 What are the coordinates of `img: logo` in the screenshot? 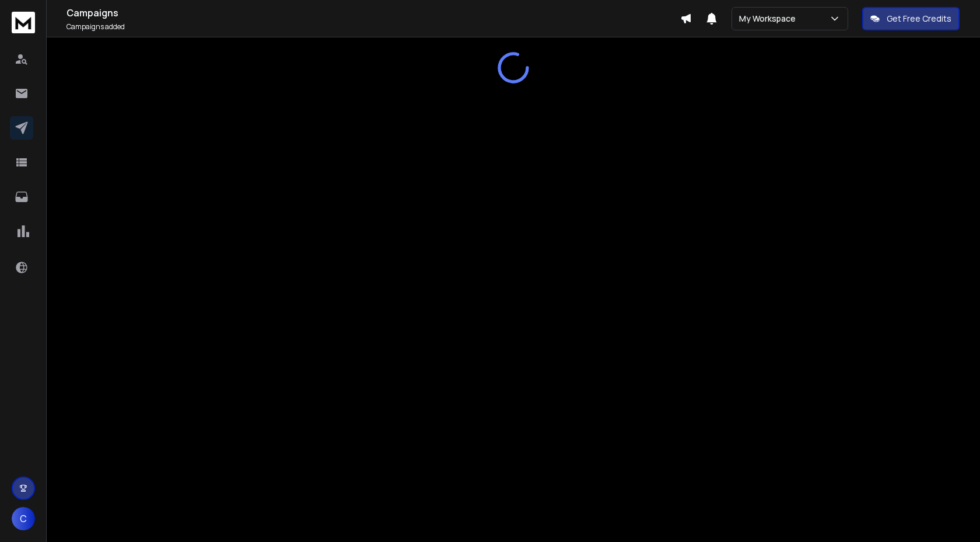 It's located at (23, 22).